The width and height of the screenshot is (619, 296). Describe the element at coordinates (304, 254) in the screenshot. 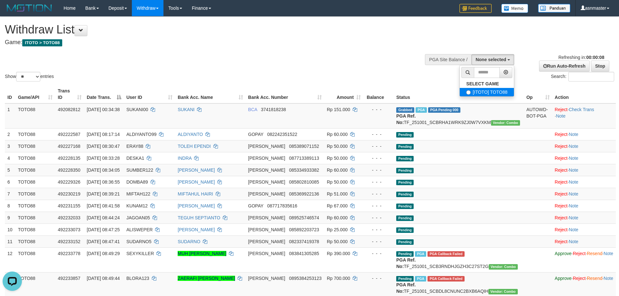

I see `span: Copy 083841305285 to clipboard` at that location.